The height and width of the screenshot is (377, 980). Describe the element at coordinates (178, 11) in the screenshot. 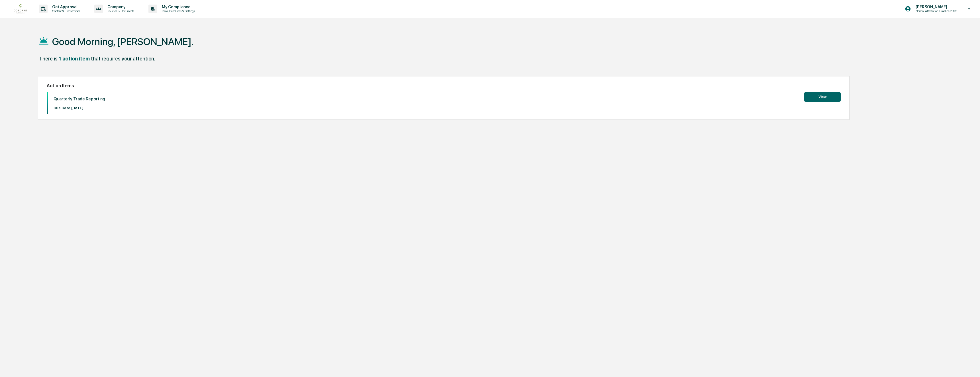

I see `p: Data, Deadlines & Settings` at that location.